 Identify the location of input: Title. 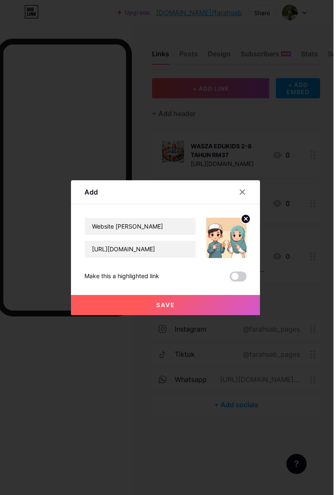
(143, 226).